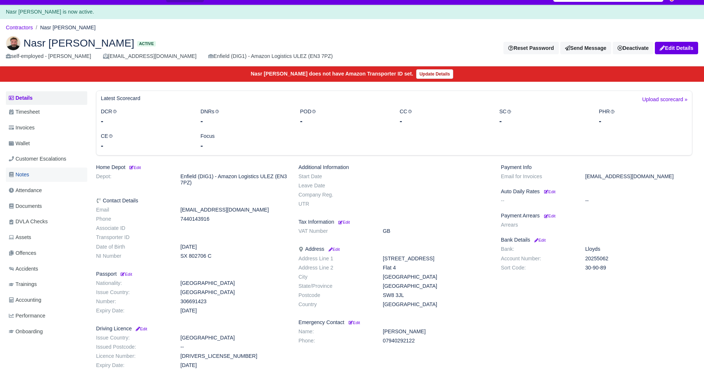  What do you see at coordinates (234, 302) in the screenshot?
I see `dd: 306691423` at bounding box center [234, 302].